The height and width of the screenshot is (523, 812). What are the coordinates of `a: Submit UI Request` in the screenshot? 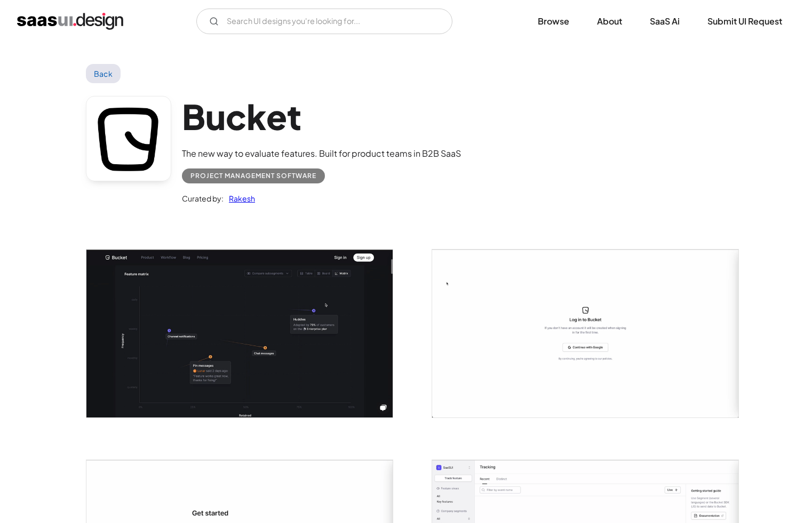 It's located at (745, 22).